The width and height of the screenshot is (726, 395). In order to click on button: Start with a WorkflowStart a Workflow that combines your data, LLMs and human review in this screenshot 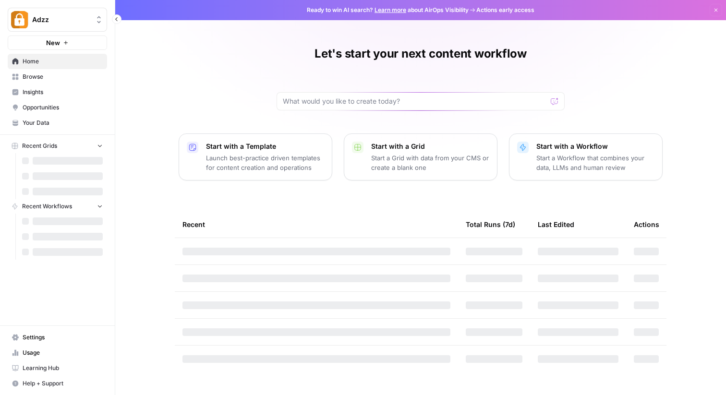, I will do `click(586, 157)`.